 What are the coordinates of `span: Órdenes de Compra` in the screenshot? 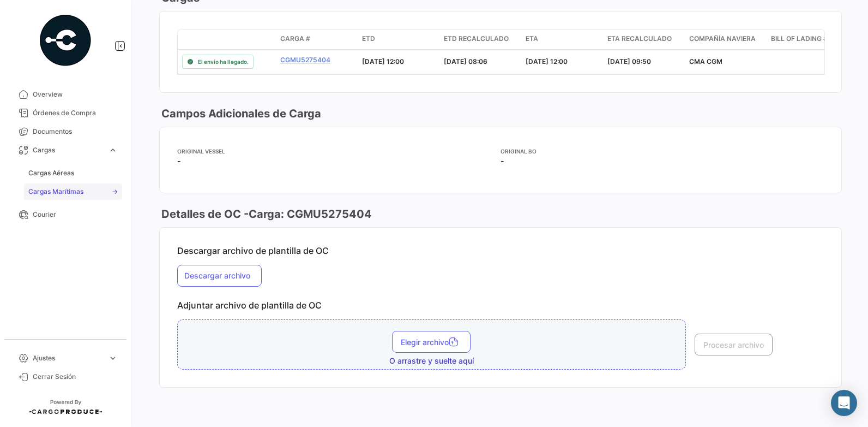 It's located at (75, 113).